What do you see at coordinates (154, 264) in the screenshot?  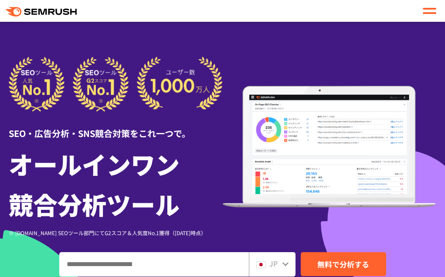 I see `input: ドメイン、キーワードまたはURLを入力してください` at bounding box center [154, 264].